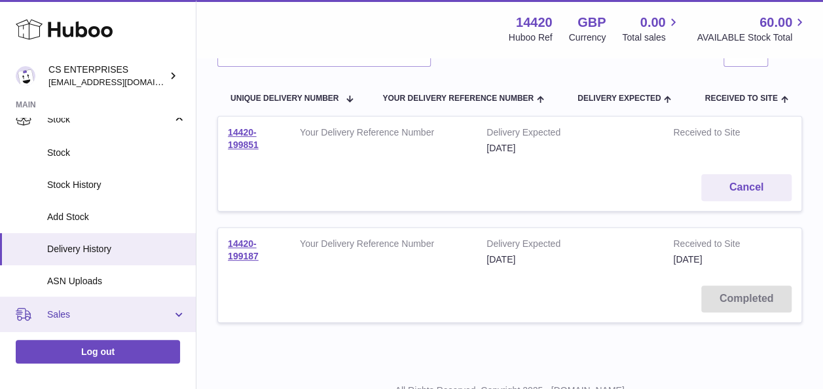  I want to click on span: Total sales, so click(651, 37).